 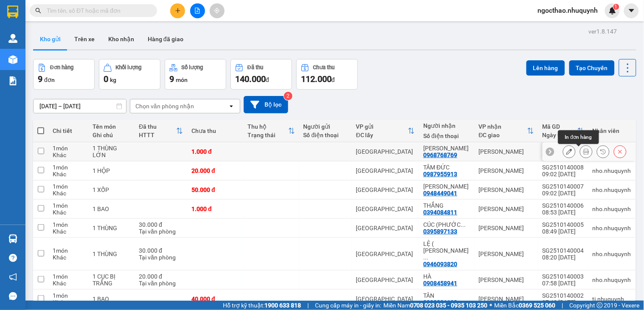 I want to click on button: file-add, so click(x=197, y=10).